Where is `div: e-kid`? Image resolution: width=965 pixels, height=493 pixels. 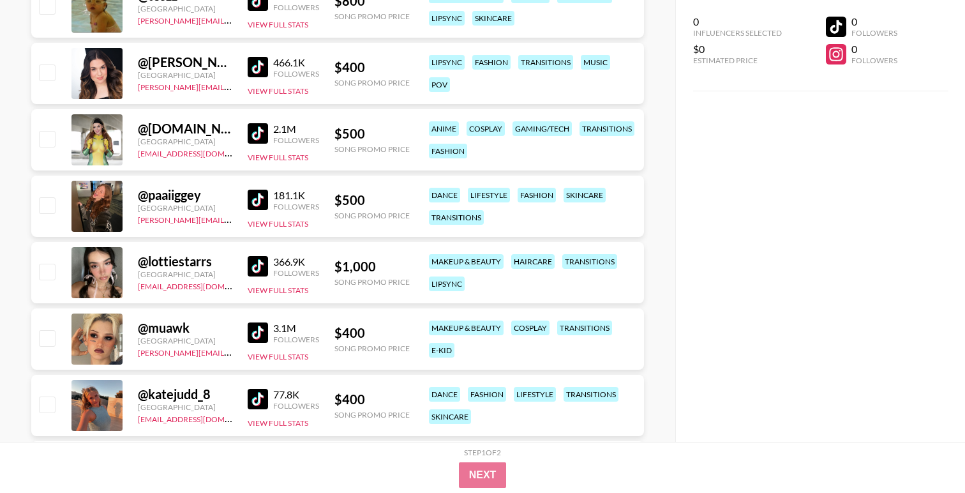 div: e-kid is located at coordinates (442, 350).